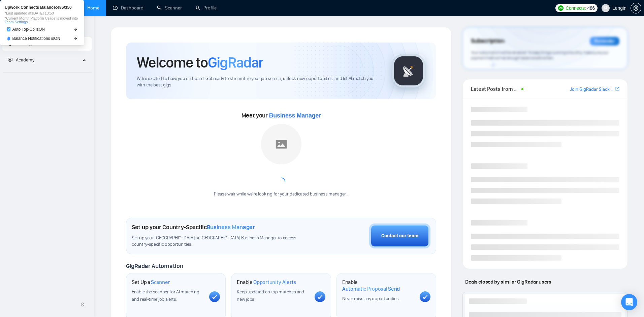 The width and height of the screenshot is (644, 317). Describe the element at coordinates (206, 8) in the screenshot. I see `a: userProfile` at that location.